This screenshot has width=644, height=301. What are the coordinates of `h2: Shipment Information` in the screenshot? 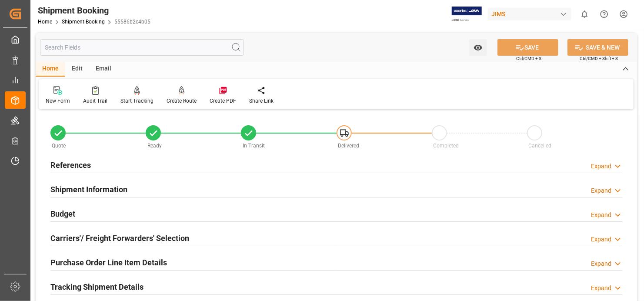 It's located at (89, 189).